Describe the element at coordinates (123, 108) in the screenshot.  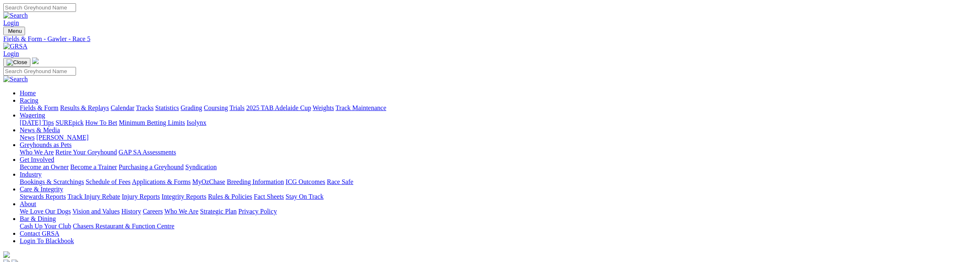
I see `a: Calendar` at that location.